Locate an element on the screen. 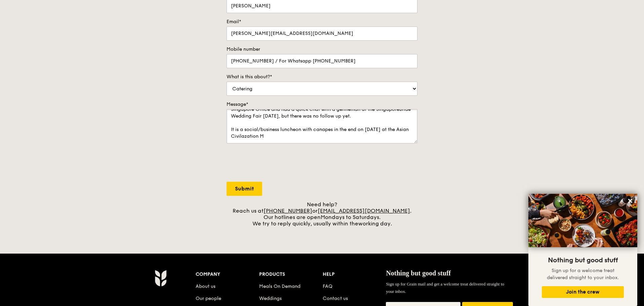 This screenshot has width=644, height=306. a: Weddings is located at coordinates (270, 298).